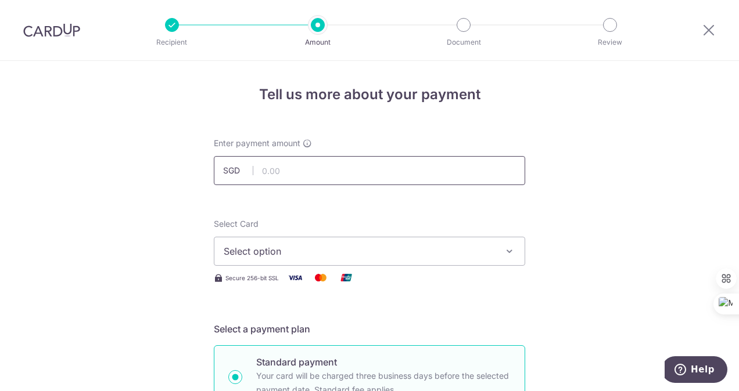 The height and width of the screenshot is (391, 739). Describe the element at coordinates (252, 278) in the screenshot. I see `span: Secure 256-bit SSL` at that location.